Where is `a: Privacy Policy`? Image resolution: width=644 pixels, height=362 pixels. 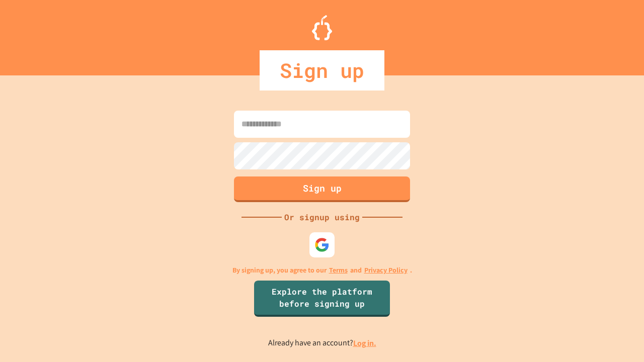
a: Privacy Policy is located at coordinates (385, 270).